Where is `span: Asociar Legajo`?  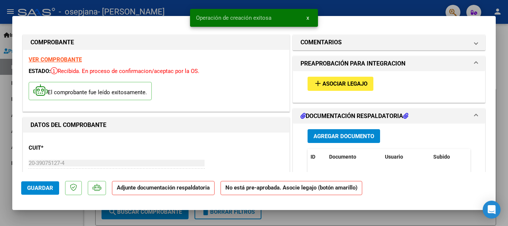
span: Asociar Legajo is located at coordinates (345, 84).